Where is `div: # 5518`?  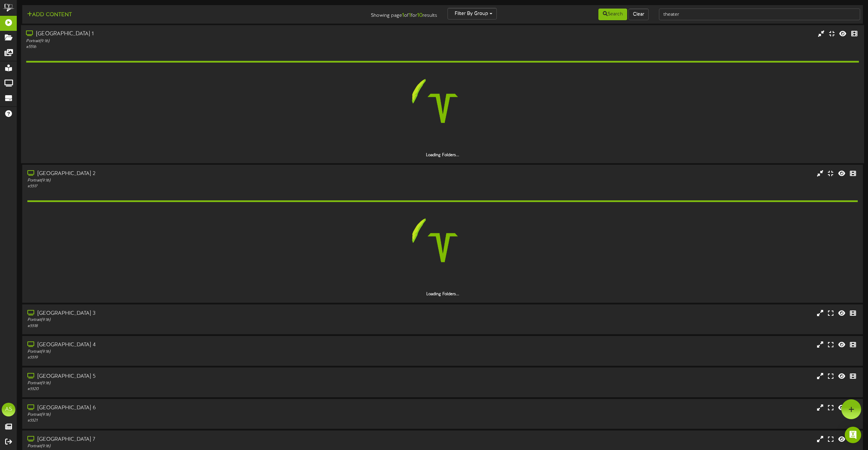
div: # 5518 is located at coordinates (197, 326).